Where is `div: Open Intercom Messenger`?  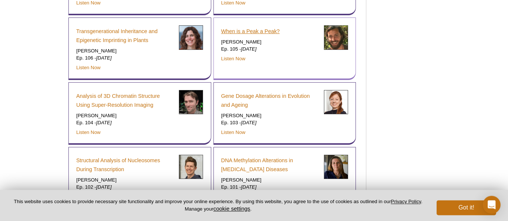 div: Open Intercom Messenger is located at coordinates (492, 205).